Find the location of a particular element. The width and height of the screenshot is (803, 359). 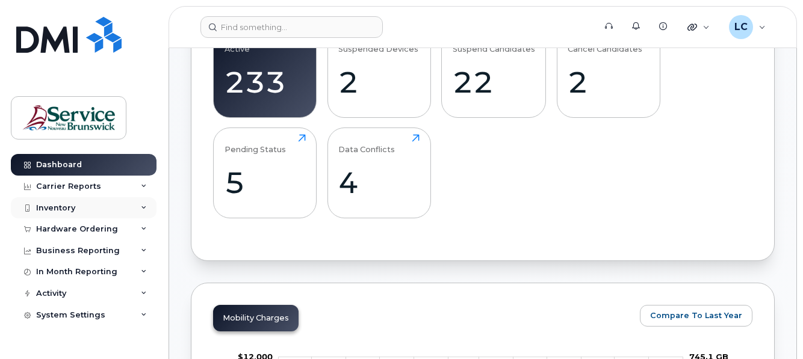

input: Find something... is located at coordinates (291, 27).